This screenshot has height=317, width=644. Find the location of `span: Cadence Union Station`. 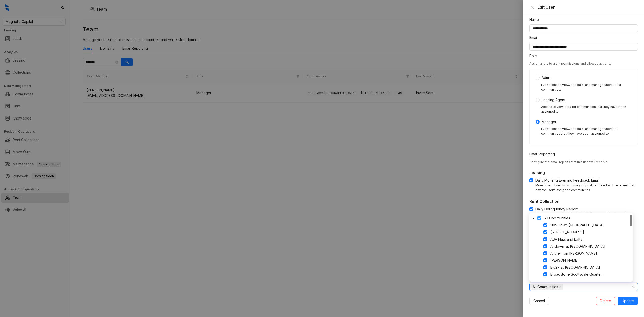

span: Cadence Union Station is located at coordinates (590, 282).